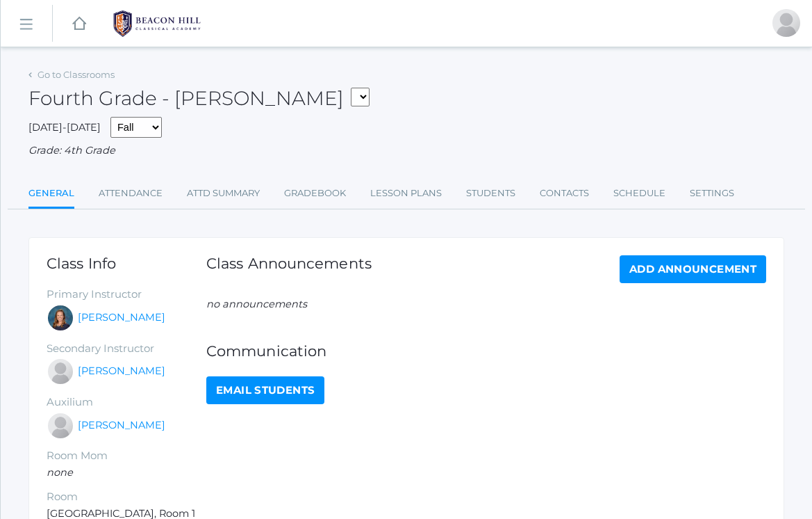 This screenshot has height=519, width=812. I want to click on h5: Room, so click(126, 496).